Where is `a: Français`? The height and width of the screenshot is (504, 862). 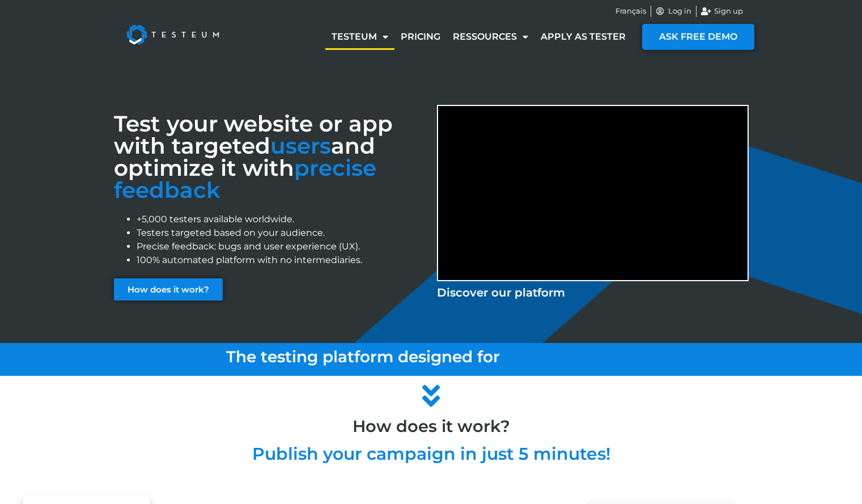
a: Français is located at coordinates (631, 12).